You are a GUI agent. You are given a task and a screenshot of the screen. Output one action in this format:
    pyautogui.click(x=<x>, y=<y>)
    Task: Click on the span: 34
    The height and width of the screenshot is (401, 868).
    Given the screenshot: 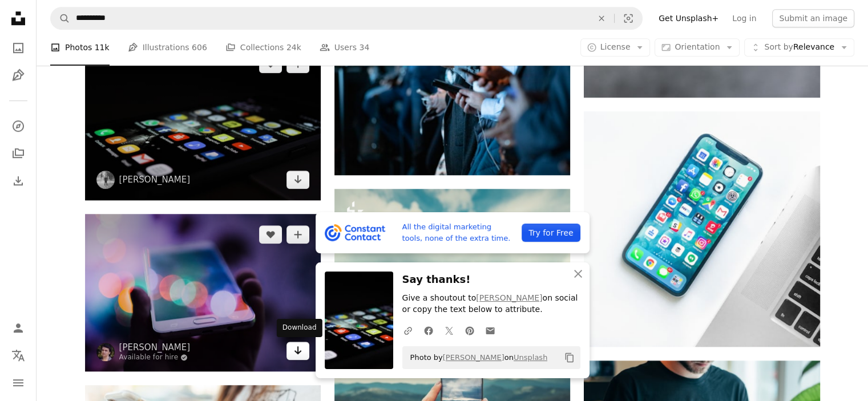 What is the action you would take?
    pyautogui.click(x=364, y=48)
    